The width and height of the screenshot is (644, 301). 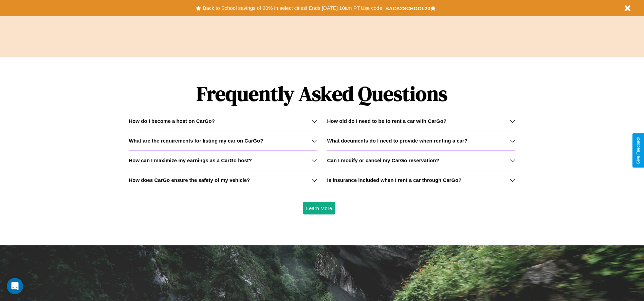 What do you see at coordinates (196, 140) in the screenshot?
I see `h3: What are the requirements for listing my car on CarGo?` at bounding box center [196, 140].